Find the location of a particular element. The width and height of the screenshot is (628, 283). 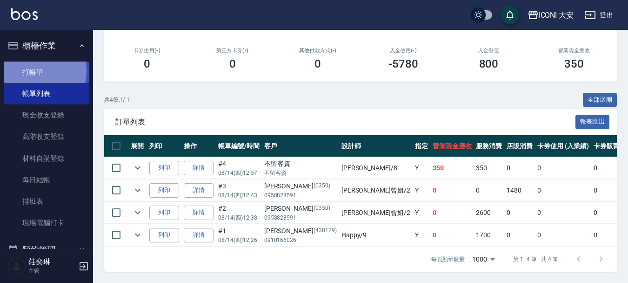

h3: 800 is located at coordinates (489, 64).